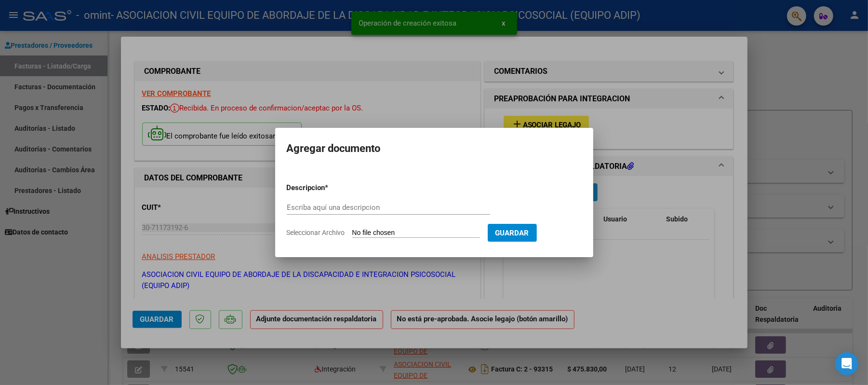 The width and height of the screenshot is (868, 385). I want to click on span: Guardar, so click(513, 233).